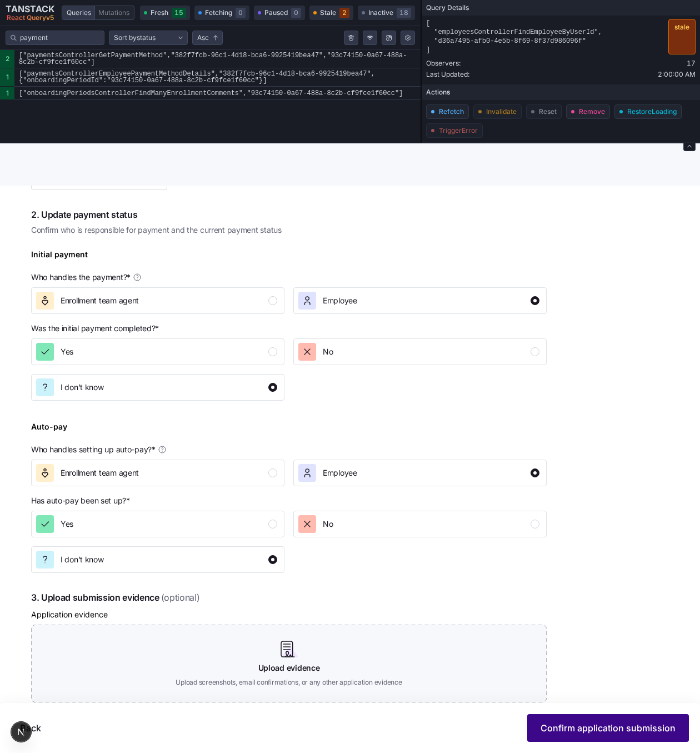  Describe the element at coordinates (448, 74) in the screenshot. I see `span: Last Updated:` at that location.